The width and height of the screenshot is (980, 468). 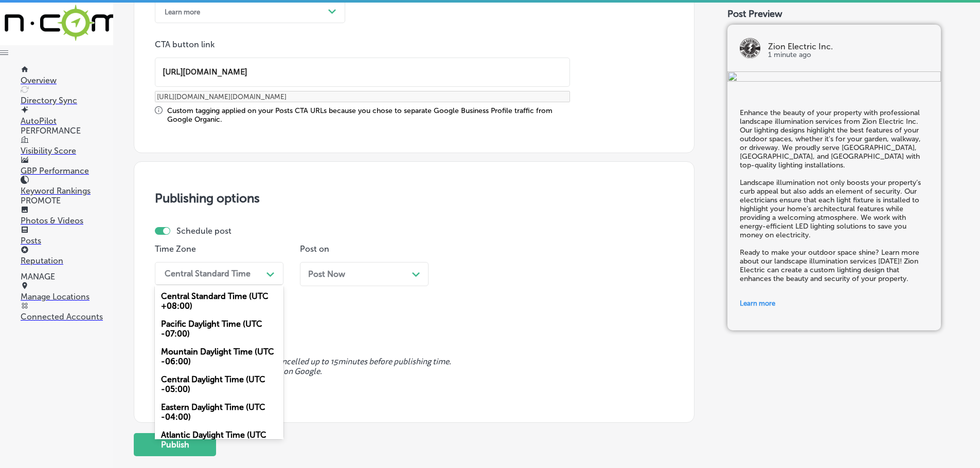 What do you see at coordinates (67, 220) in the screenshot?
I see `p: Photos & Videos` at bounding box center [67, 220].